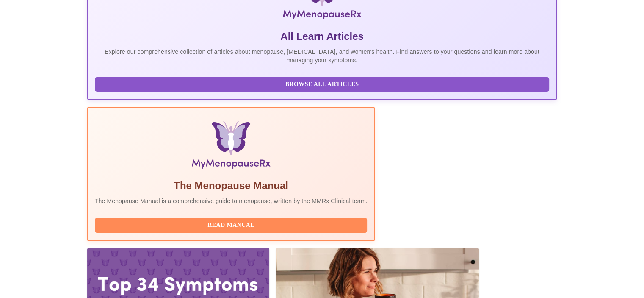 This screenshot has width=644, height=298. I want to click on a: Read Manual, so click(232, 224).